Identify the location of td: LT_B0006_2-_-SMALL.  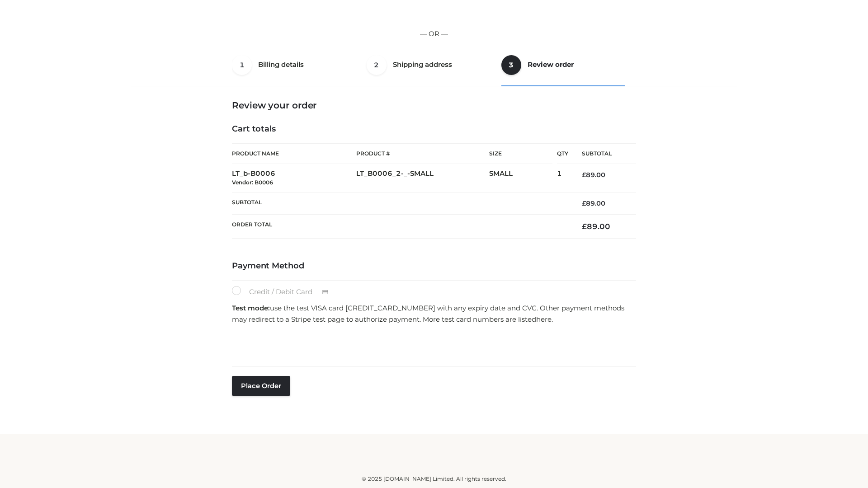
(423, 178).